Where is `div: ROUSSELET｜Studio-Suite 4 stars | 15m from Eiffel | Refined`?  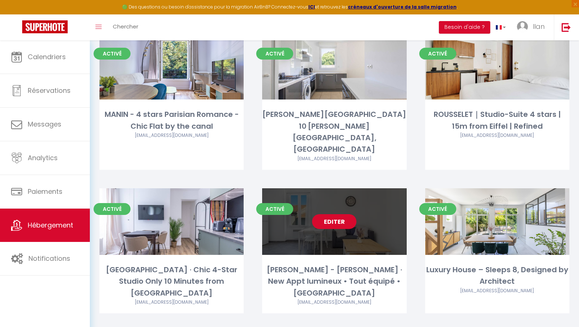 div: ROUSSELET｜Studio-Suite 4 stars | 15m from Eiffel | Refined is located at coordinates (497, 120).